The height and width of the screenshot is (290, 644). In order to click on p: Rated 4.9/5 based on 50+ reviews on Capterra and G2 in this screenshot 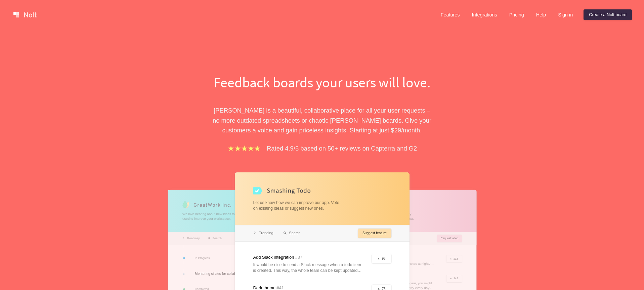, I will do `click(342, 148)`.